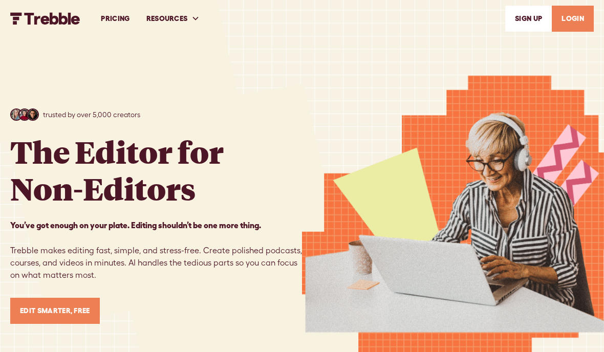 This screenshot has width=604, height=352. What do you see at coordinates (156, 250) in the screenshot?
I see `p: Trebble makes editing fast, simple, and stress-free. Create polished podcasts, courses, and video...` at bounding box center [156, 250].